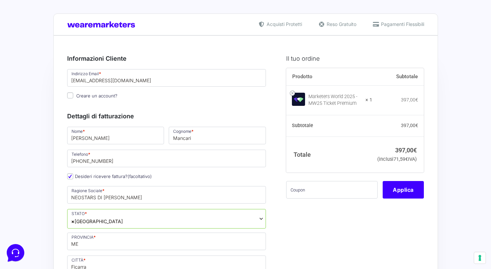  Describe the element at coordinates (32, 86) in the screenshot. I see `span: Trova una risposta` at that location.